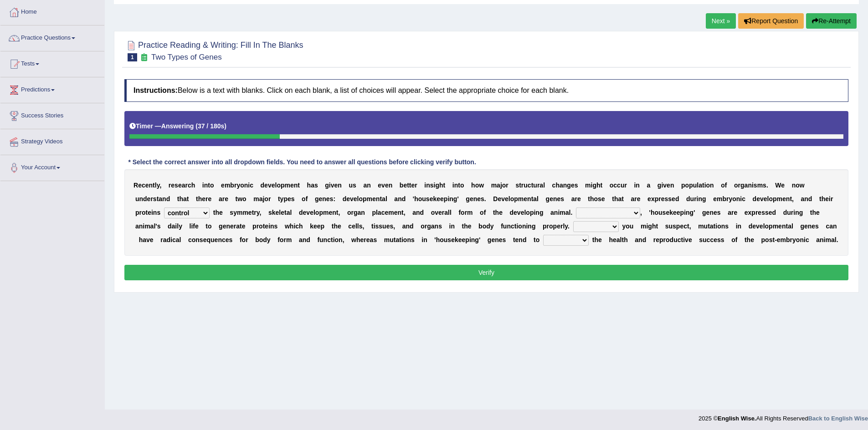  What do you see at coordinates (52, 115) in the screenshot?
I see `a: Success Stories` at bounding box center [52, 115].